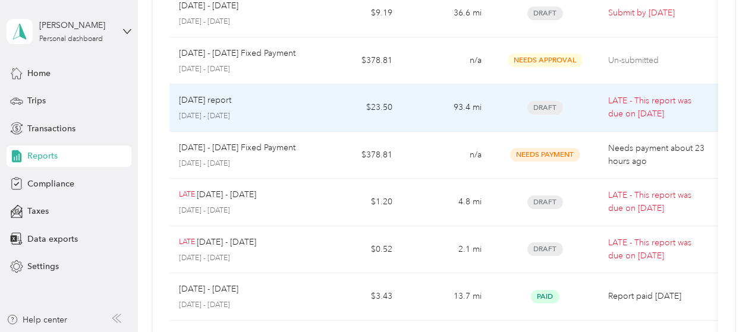  I want to click on td: 93.4 mi, so click(447, 108).